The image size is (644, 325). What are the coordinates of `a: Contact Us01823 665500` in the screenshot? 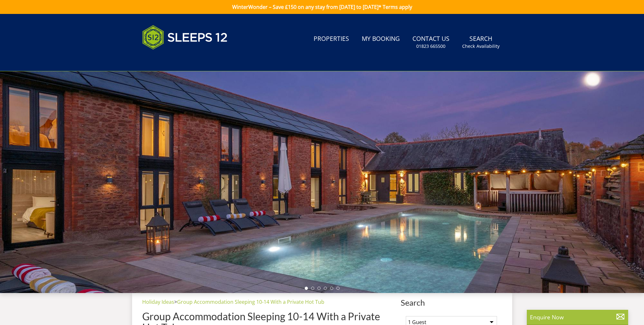 It's located at (431, 42).